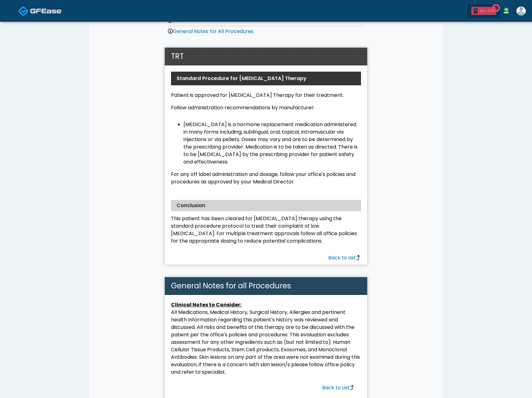 Image resolution: width=532 pixels, height=398 pixels. Describe the element at coordinates (487, 11) in the screenshot. I see `div: 3m 27s` at that location.